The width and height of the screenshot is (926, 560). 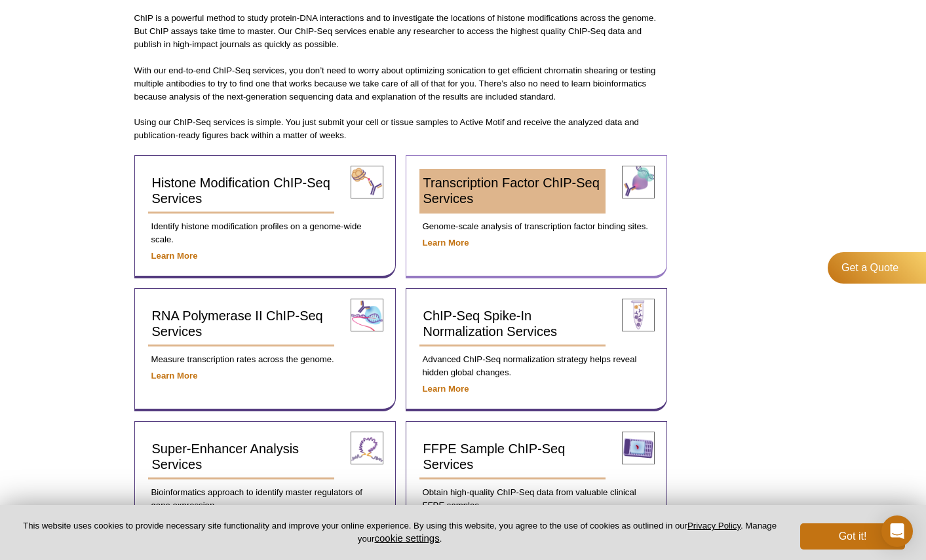 What do you see at coordinates (237, 323) in the screenshot?
I see `span: RNA Polymerase II ChIP-Seq Services` at bounding box center [237, 323].